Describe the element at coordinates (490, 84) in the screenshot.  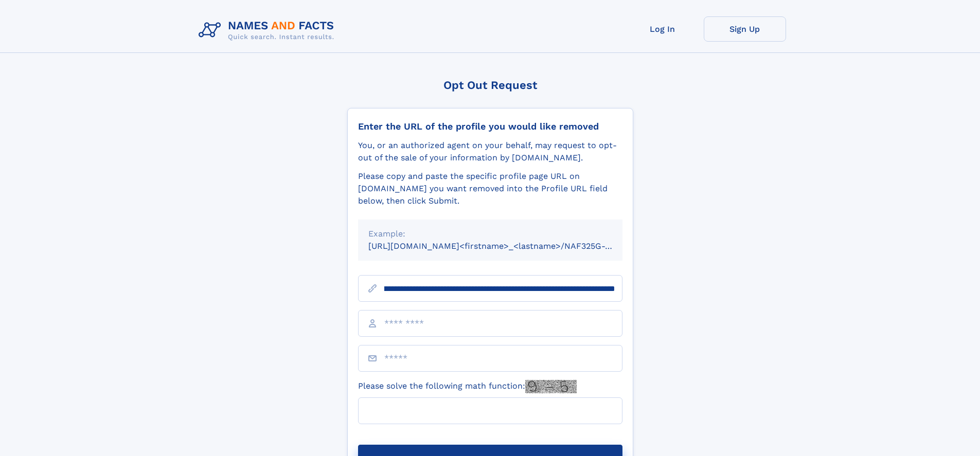
I see `div: Opt Out Request` at that location.